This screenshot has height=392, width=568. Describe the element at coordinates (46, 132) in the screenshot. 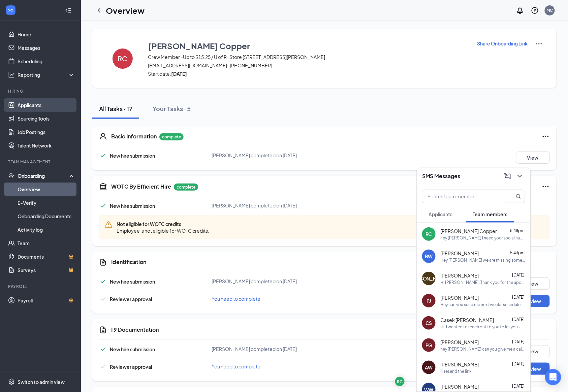

I see `a: Job Postings` at that location.